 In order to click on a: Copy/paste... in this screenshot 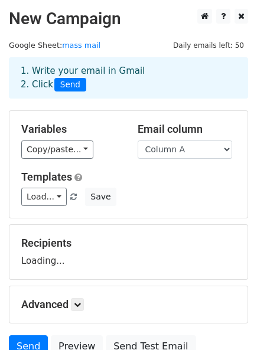, I will do `click(57, 149)`.